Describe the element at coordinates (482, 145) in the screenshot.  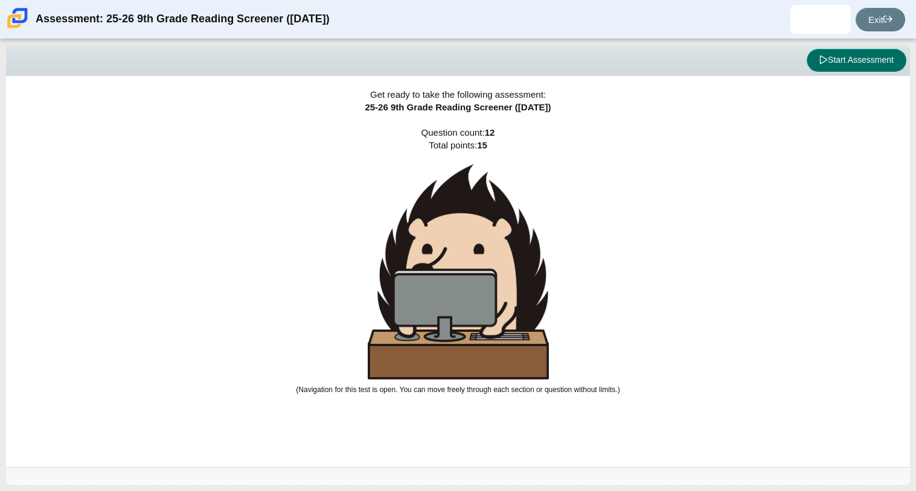
I see `b: 15` at that location.